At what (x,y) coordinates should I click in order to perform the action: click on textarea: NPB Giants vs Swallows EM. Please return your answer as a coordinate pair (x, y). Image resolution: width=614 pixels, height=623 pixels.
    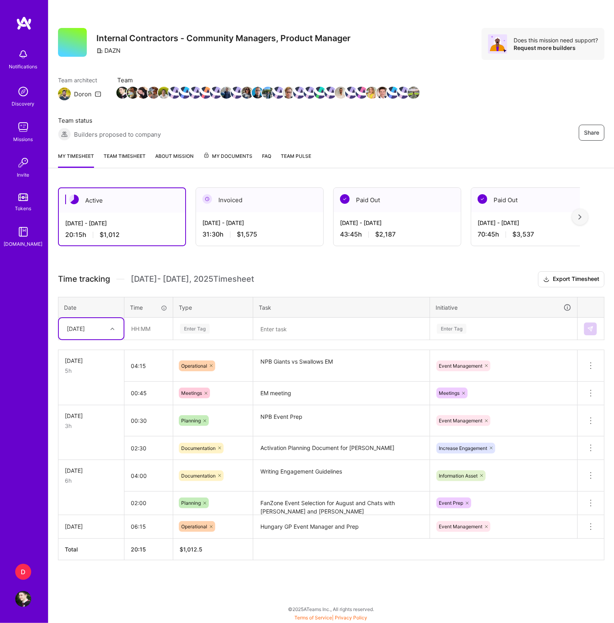
    Looking at the image, I should click on (341, 366).